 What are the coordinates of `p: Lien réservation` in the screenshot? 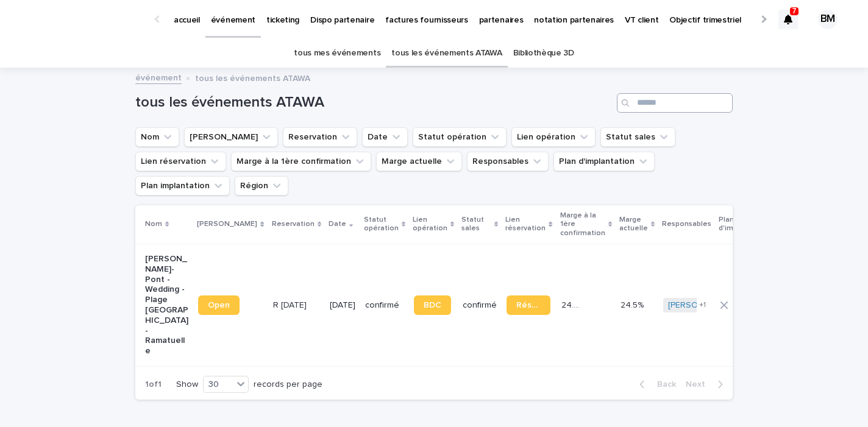 It's located at (525, 225).